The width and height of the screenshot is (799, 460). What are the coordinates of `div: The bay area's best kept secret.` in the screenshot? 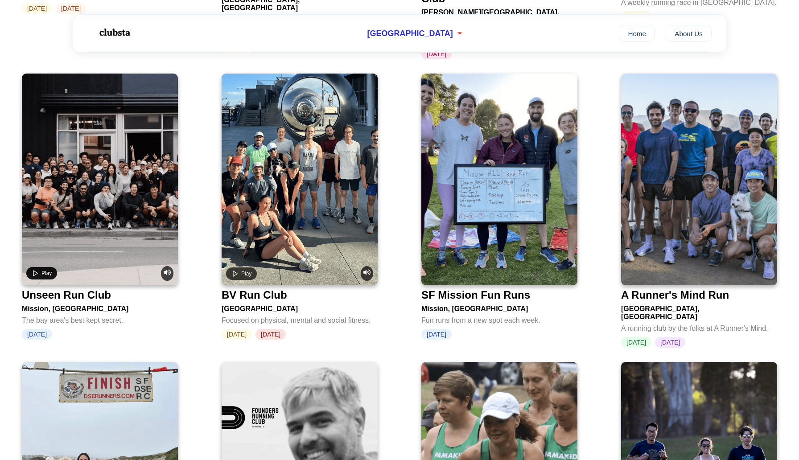 It's located at (100, 319).